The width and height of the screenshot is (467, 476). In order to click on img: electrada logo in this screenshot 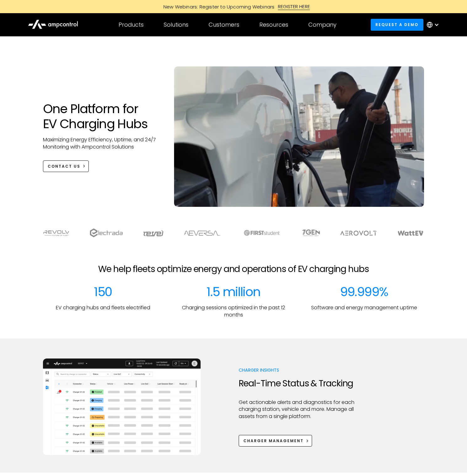, I will do `click(106, 233)`.